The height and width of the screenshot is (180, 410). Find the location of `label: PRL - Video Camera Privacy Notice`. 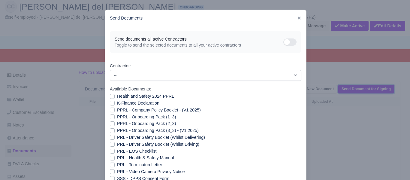

label: PRL - Video Camera Privacy Notice is located at coordinates (151, 171).